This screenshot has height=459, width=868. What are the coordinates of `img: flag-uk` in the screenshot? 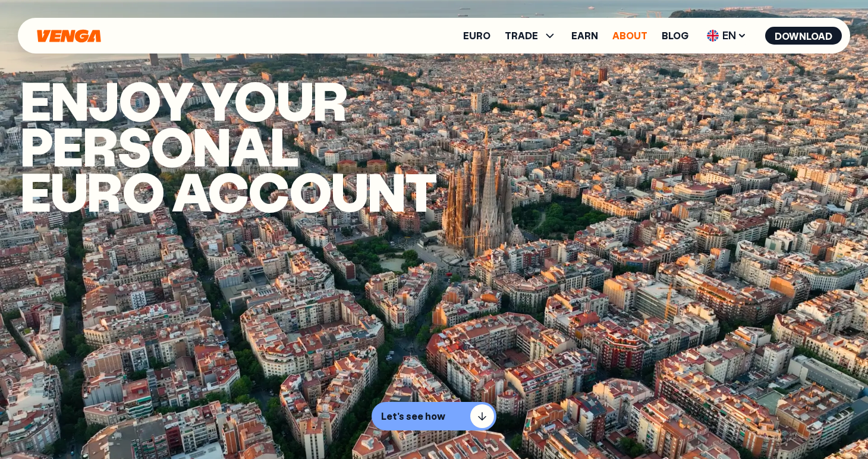 It's located at (713, 35).